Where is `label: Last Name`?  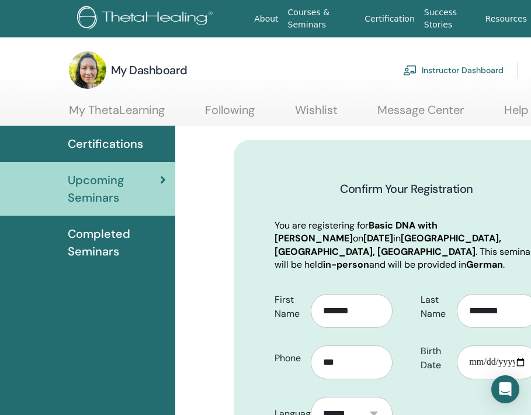 label: Last Name is located at coordinates (434, 307).